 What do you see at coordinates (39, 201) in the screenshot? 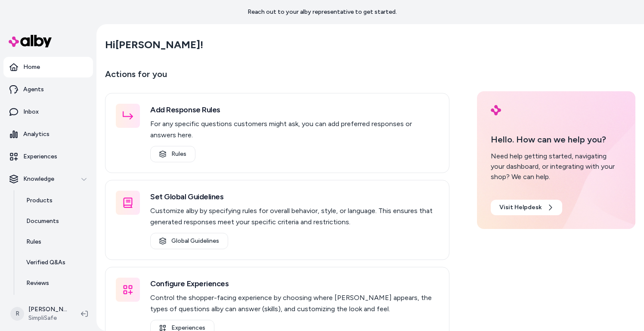
I see `p: Products` at bounding box center [39, 201].